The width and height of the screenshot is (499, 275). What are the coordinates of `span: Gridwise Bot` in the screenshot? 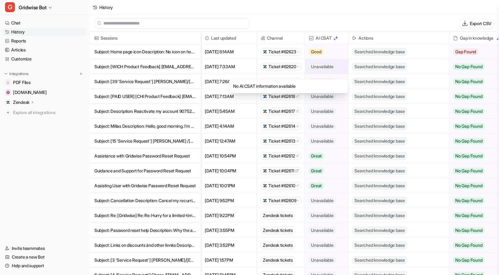 It's located at (33, 7).